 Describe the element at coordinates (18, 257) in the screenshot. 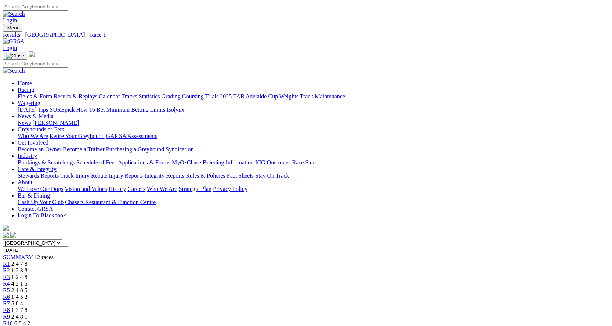

I see `a: SUMMARY` at that location.